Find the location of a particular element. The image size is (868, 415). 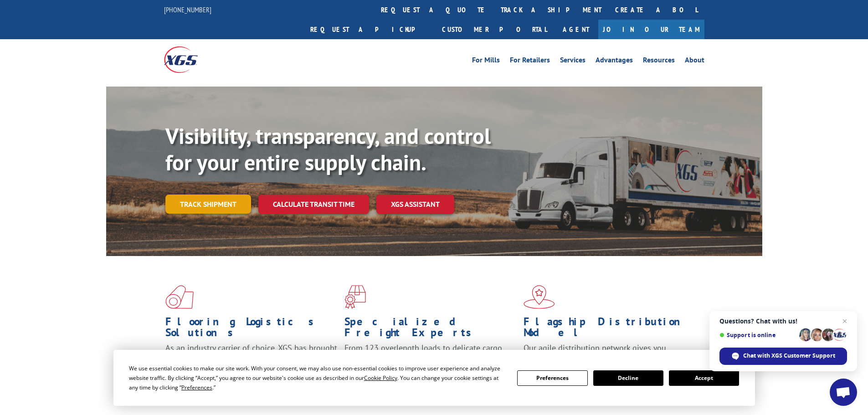

a: Calculate transit time is located at coordinates (313, 204).